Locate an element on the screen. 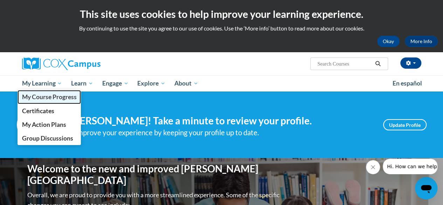 This screenshot has height=205, width=443. a: More Info is located at coordinates (421, 41).